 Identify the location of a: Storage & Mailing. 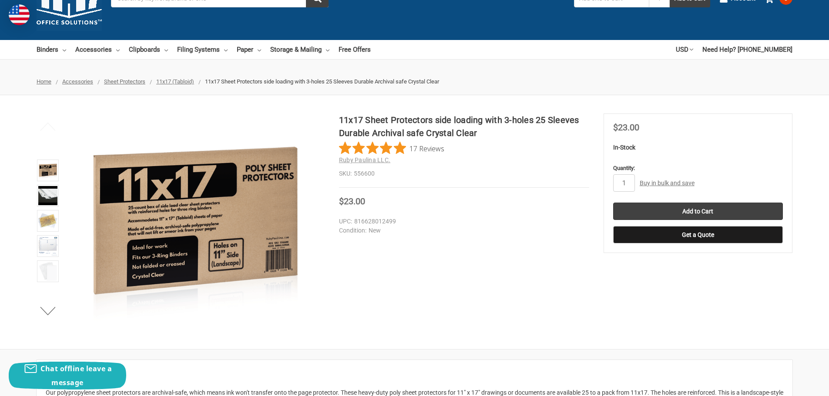
(300, 50).